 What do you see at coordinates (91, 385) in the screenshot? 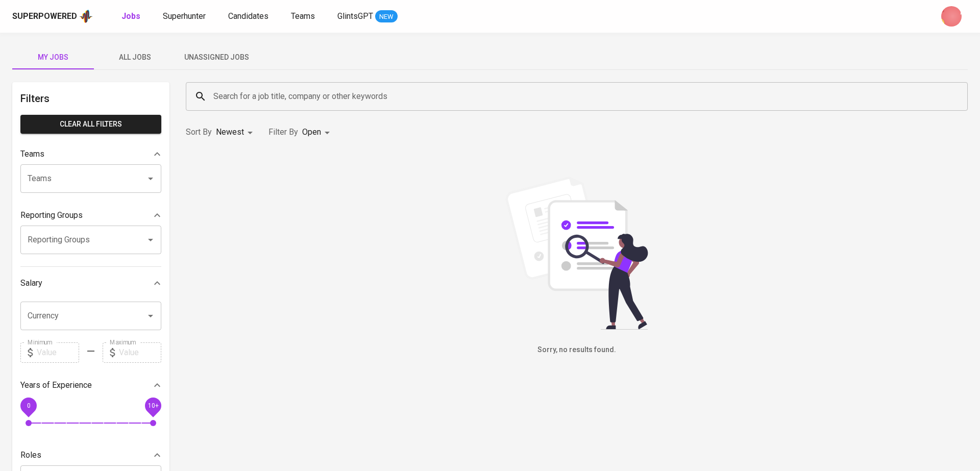
I see `div: Years of Experience` at bounding box center [91, 385].